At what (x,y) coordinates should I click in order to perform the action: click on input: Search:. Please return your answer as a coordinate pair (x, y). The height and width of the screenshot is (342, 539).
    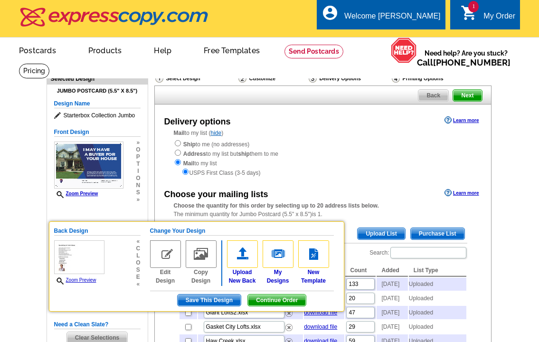
    Looking at the image, I should click on (429, 253).